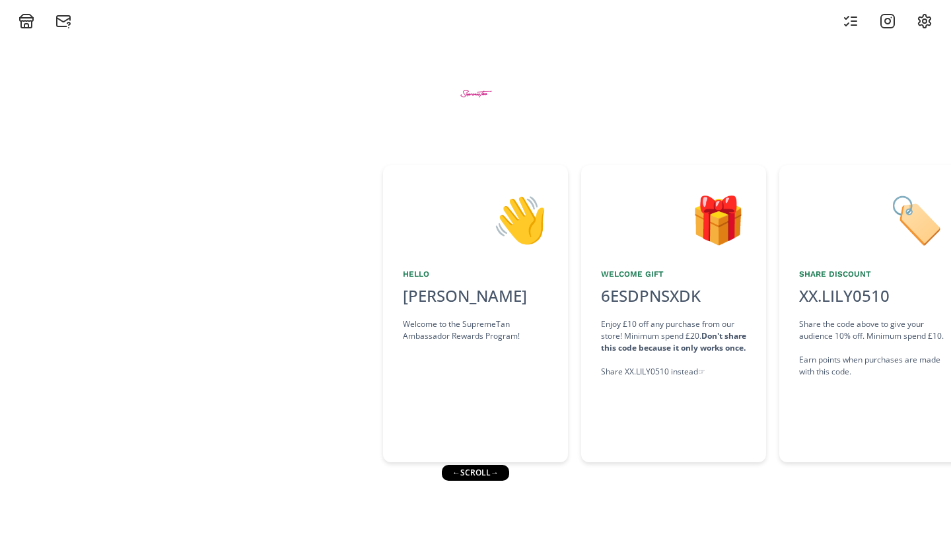 The height and width of the screenshot is (560, 951). What do you see at coordinates (651, 296) in the screenshot?
I see `div: 6ESDPNSXDK` at bounding box center [651, 296].